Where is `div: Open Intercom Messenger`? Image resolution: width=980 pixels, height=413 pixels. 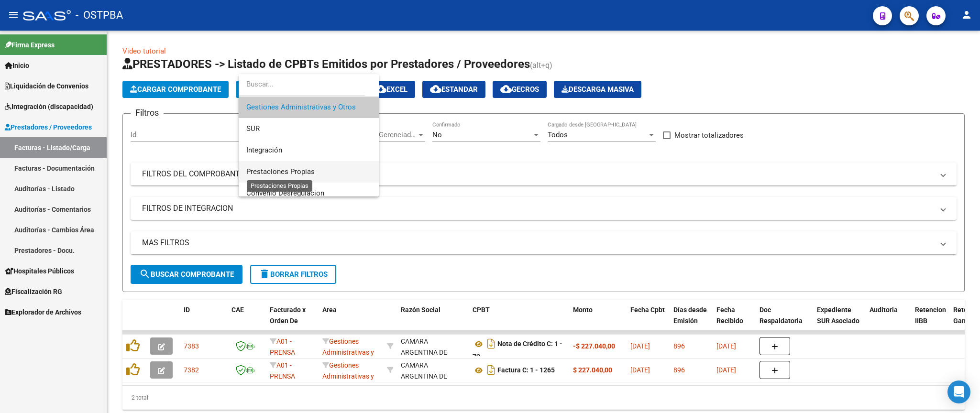
div: Open Intercom Messenger is located at coordinates (959, 392).